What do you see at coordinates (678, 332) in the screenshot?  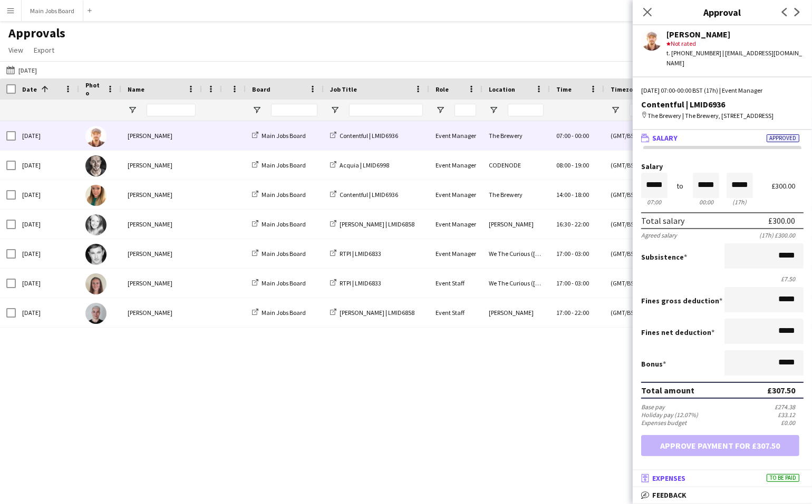 I see `label: Fines net deduction` at bounding box center [678, 332].